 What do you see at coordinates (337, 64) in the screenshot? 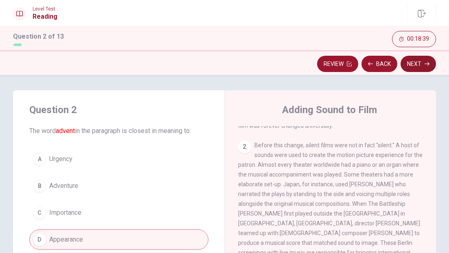
I see `button: Review` at bounding box center [337, 64].